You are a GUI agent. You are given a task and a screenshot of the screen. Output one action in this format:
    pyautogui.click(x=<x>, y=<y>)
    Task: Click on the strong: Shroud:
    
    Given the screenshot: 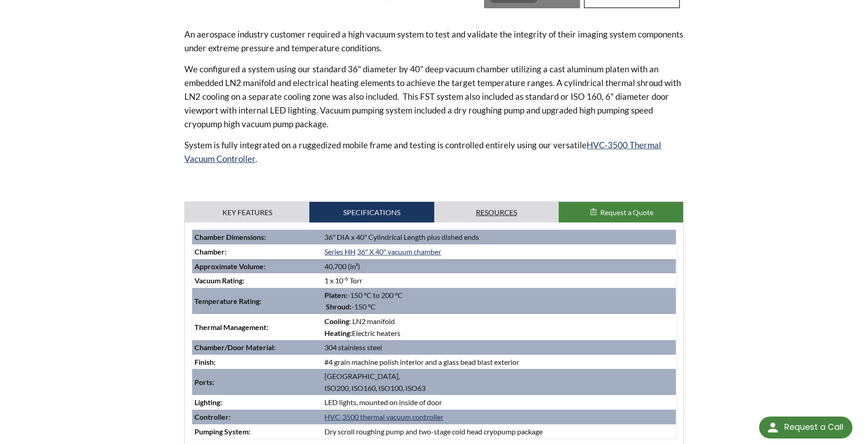 What is the action you would take?
    pyautogui.click(x=339, y=306)
    